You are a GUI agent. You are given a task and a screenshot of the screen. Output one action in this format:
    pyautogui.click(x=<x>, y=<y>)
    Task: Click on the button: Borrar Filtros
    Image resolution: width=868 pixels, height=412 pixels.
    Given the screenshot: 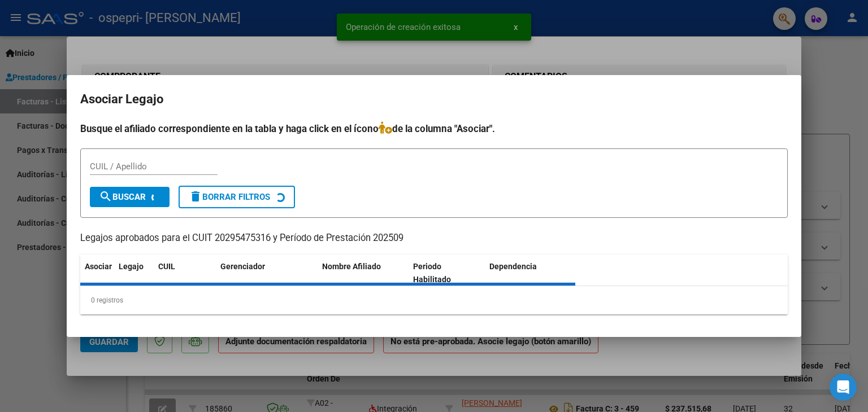 What is the action you would take?
    pyautogui.click(x=236, y=197)
    